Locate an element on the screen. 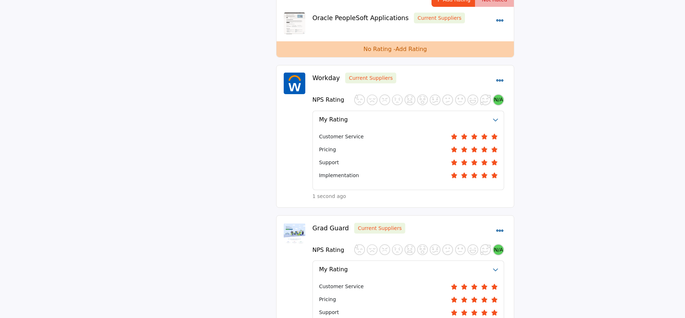 The height and width of the screenshot is (318, 685). img: oracle-peoplesoft-applications logo is located at coordinates (294, 23).